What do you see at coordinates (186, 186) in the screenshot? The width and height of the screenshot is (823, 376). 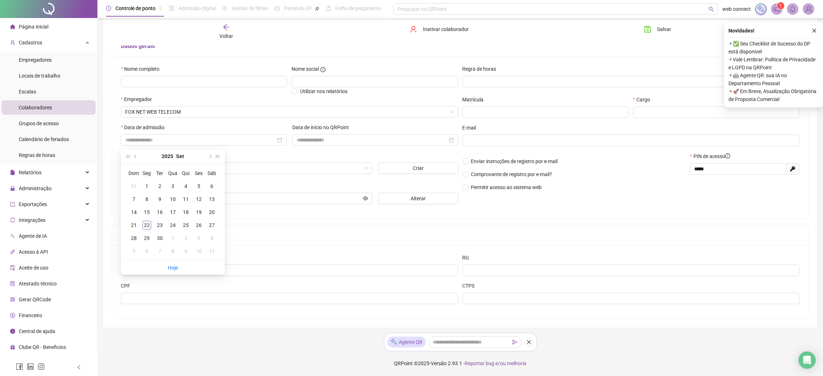 I see `td: 2025-09-04` at bounding box center [186, 186].